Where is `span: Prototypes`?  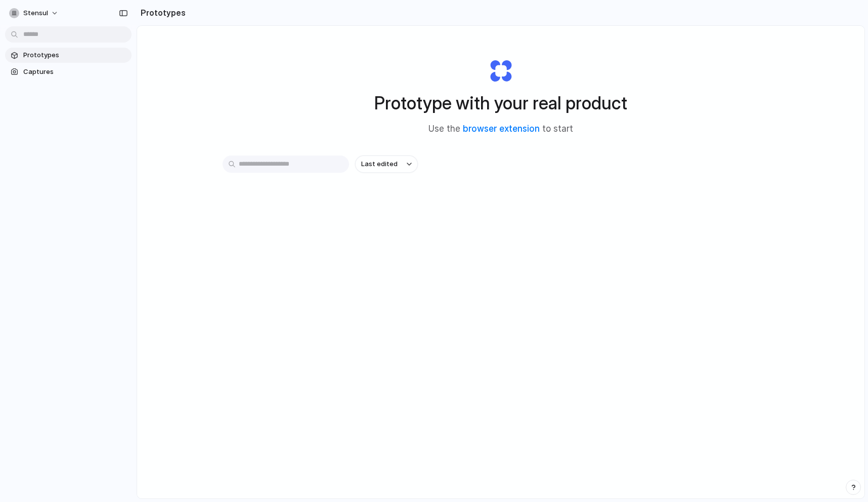 span: Prototypes is located at coordinates (75, 55).